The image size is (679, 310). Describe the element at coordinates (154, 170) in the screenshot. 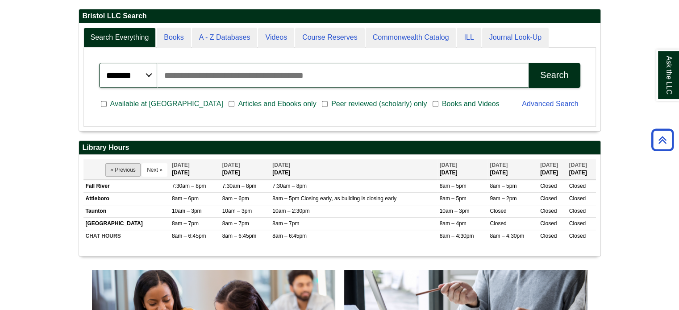

I see `button: Next »` at that location.